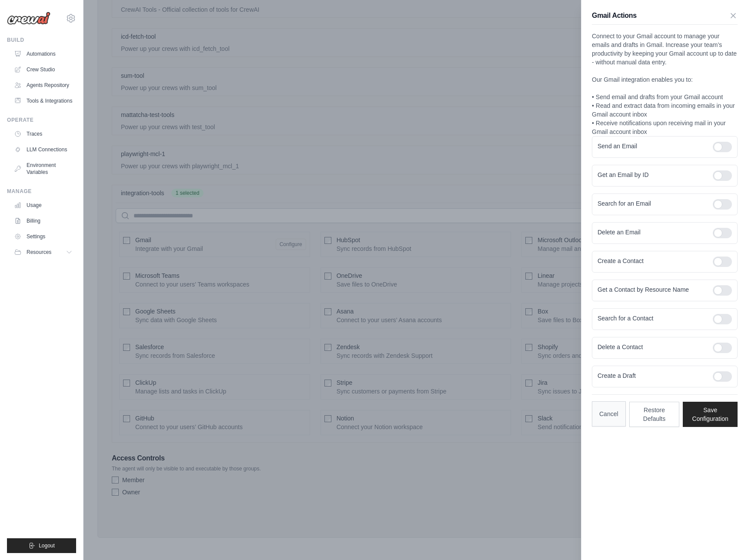  What do you see at coordinates (652, 203) in the screenshot?
I see `label: Search for an Email` at bounding box center [652, 203].